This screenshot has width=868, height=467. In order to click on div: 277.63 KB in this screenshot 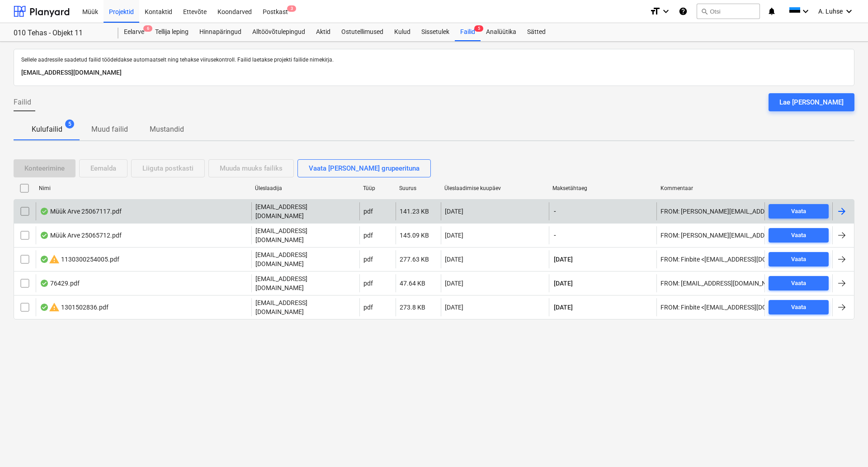, I will do `click(414, 259)`.